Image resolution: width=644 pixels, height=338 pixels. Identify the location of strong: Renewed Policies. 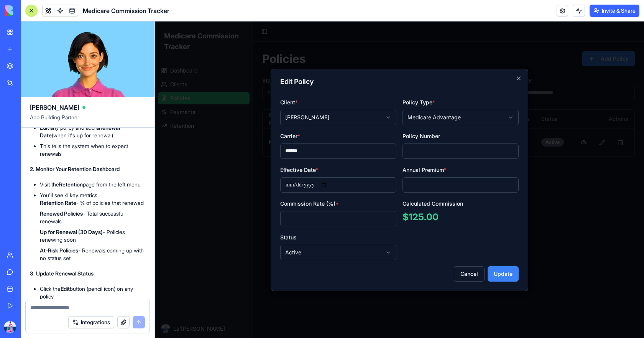
(61, 213).